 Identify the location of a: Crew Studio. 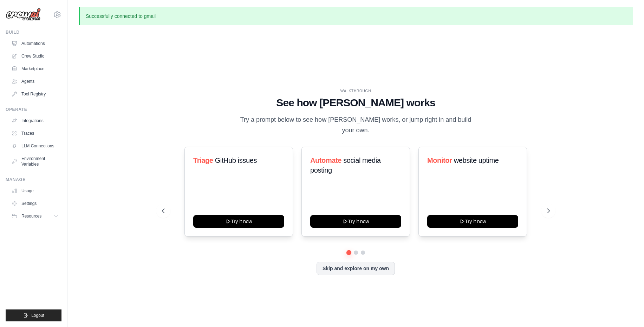
(35, 56).